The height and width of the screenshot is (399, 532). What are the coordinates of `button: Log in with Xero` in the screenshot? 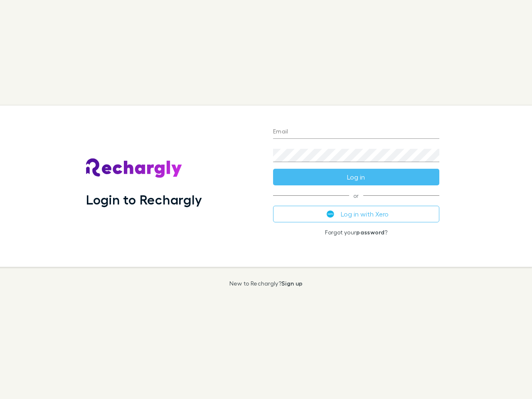 It's located at (356, 214).